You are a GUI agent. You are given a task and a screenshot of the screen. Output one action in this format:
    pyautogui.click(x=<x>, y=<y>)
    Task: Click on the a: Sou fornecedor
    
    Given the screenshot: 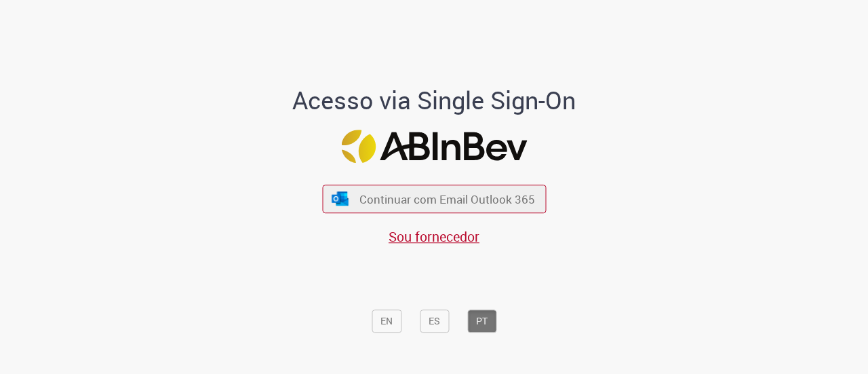 What is the action you would take?
    pyautogui.click(x=434, y=236)
    